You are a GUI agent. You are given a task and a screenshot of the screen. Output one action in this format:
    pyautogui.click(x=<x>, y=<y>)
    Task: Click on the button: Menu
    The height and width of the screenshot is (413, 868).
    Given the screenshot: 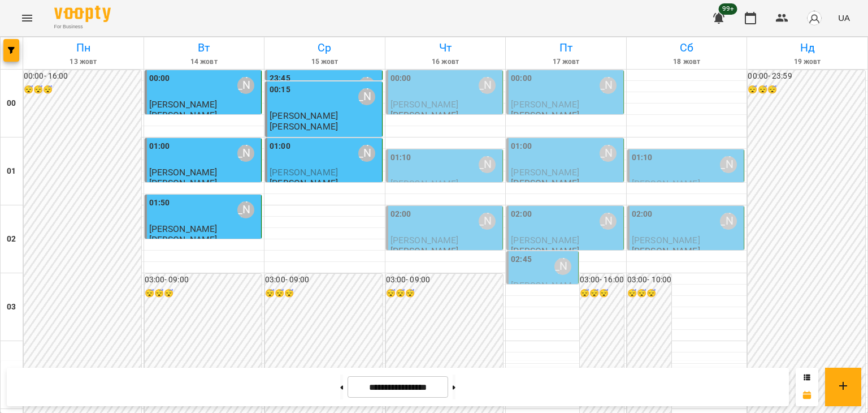 What is the action you would take?
    pyautogui.click(x=28, y=18)
    